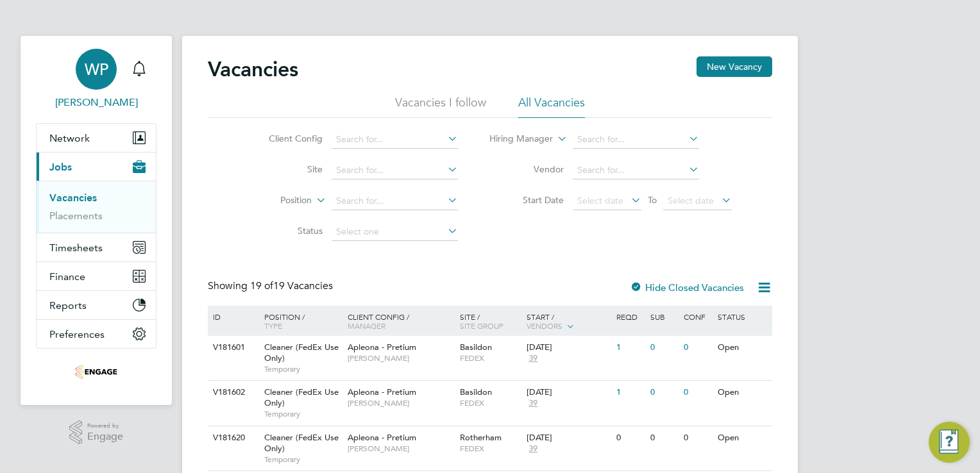 The image size is (980, 473). What do you see at coordinates (97, 372) in the screenshot?
I see `img: stallionrecruitment-logo-retina.png` at bounding box center [97, 372].